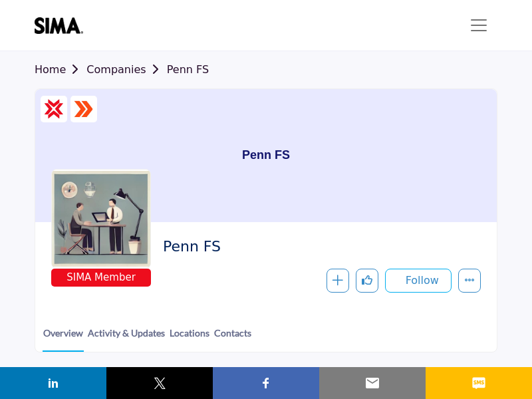 Image resolution: width=532 pixels, height=399 pixels. Describe the element at coordinates (470, 280) in the screenshot. I see `button: More details` at that location.